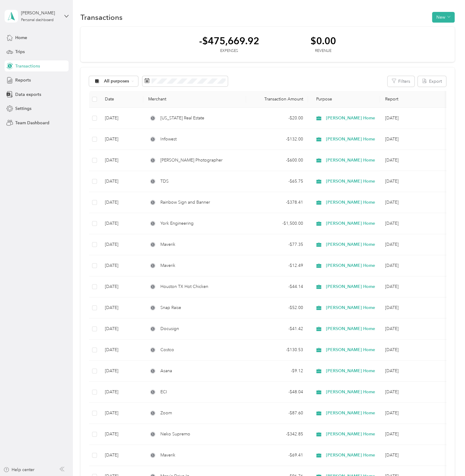 The height and width of the screenshot is (476, 465). I want to click on div: - $87.60, so click(277, 413).